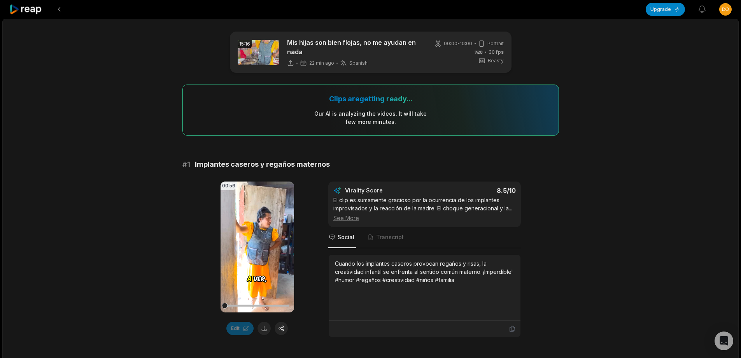 The width and height of the screenshot is (741, 358). Describe the element at coordinates (425, 237) in the screenshot. I see `nav: Tabs` at that location.